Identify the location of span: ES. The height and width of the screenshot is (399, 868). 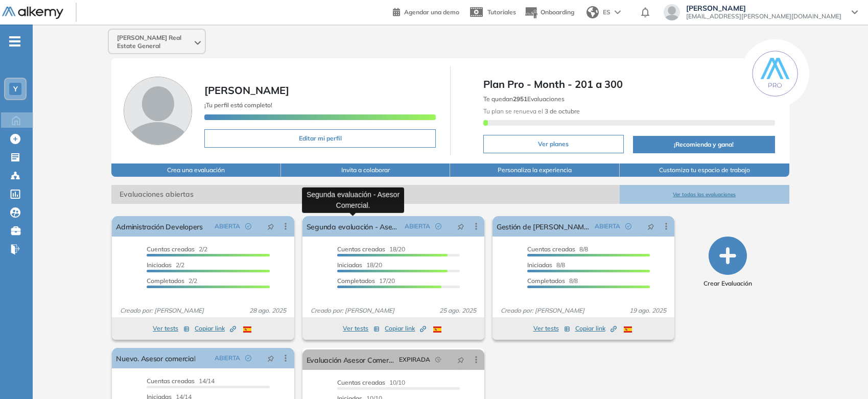
(606, 13).